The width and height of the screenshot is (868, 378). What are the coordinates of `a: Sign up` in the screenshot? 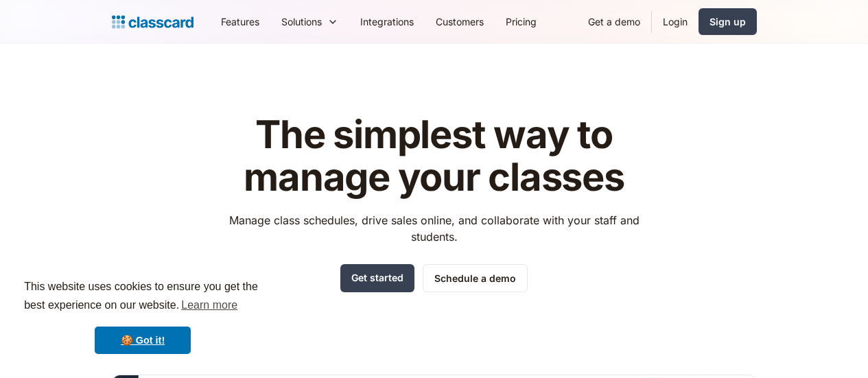 It's located at (727, 22).